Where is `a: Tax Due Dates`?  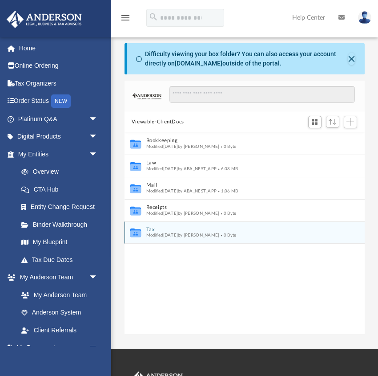
a: Tax Due Dates is located at coordinates (62, 260).